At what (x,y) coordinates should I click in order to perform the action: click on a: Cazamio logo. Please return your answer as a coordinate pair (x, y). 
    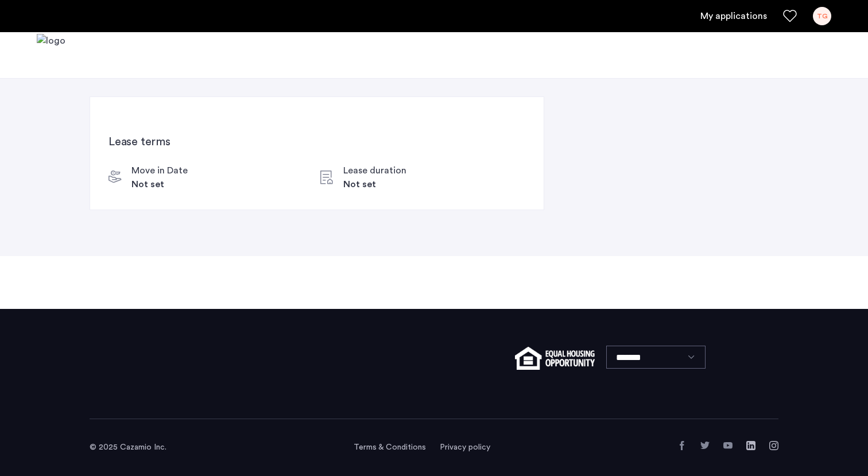
    Looking at the image, I should click on (51, 55).